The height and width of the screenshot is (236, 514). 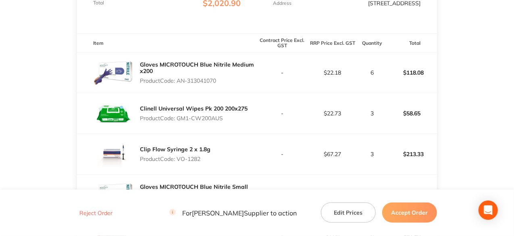 I want to click on p: $67.27, so click(x=332, y=154).